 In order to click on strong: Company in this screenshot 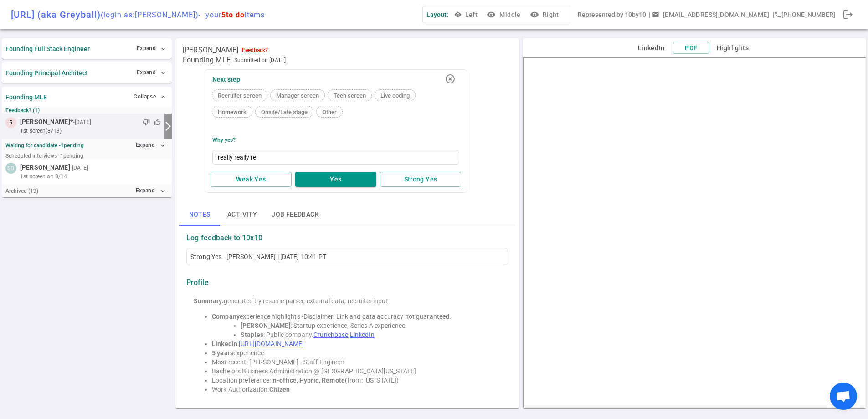, I will do `click(226, 316)`.